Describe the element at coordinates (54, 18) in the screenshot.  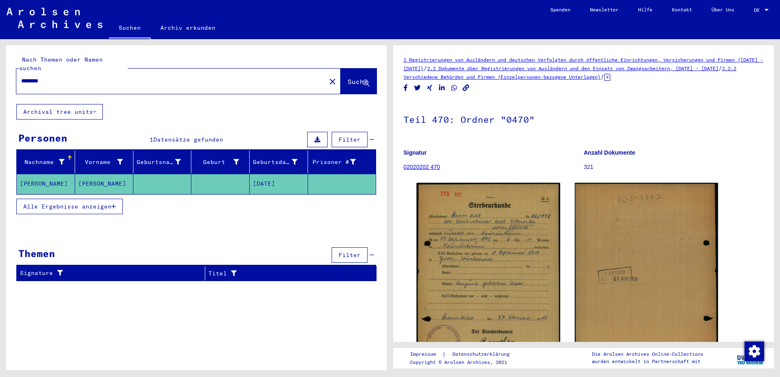
I see `img: Arolsen_neg.svg` at that location.